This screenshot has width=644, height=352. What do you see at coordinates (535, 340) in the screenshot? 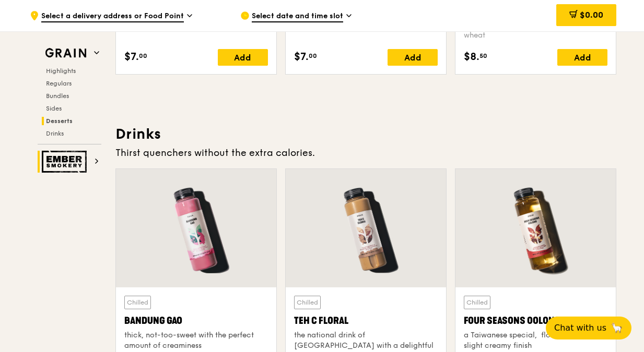
I see `div: a Taiwanese special, floral notes with a slight creamy finish` at bounding box center [535, 340].